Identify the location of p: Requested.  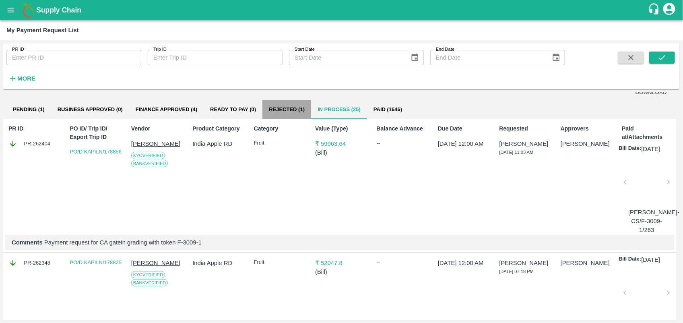
(525, 128).